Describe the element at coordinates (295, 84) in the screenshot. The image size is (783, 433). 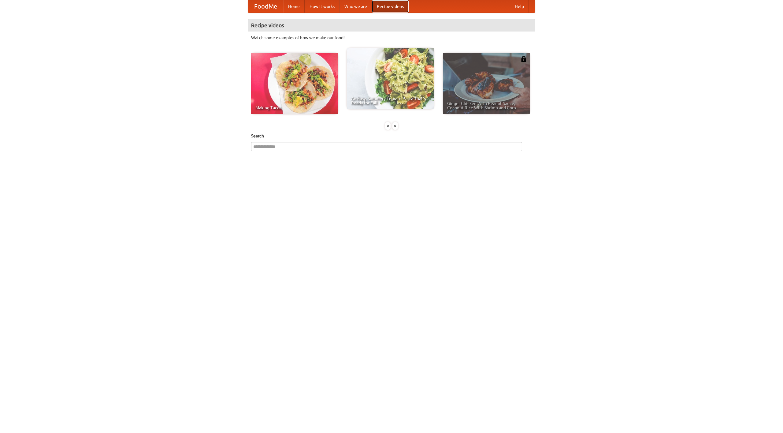
I see `a: Making Tacos` at that location.